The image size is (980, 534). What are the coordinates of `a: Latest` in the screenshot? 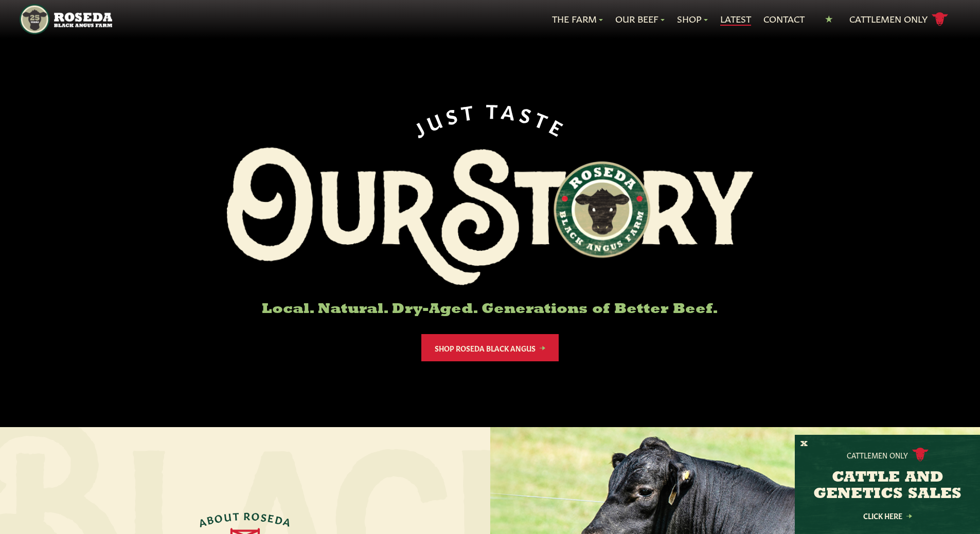 It's located at (735, 19).